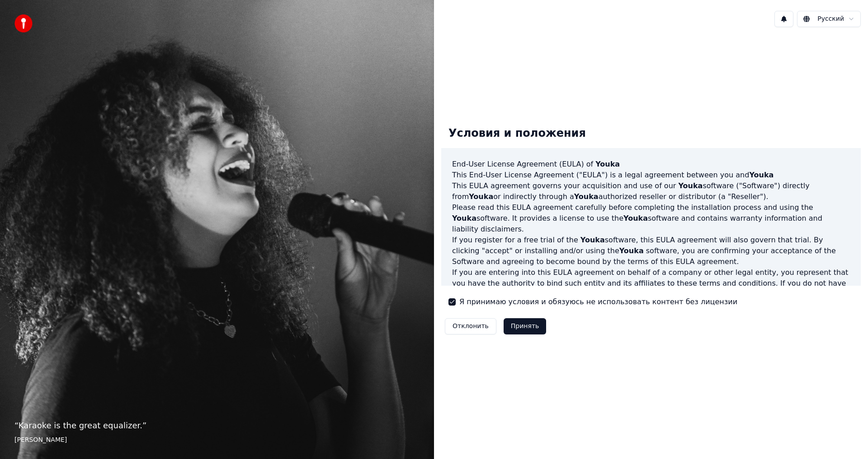  What do you see at coordinates (651, 251) in the screenshot?
I see `p: If you register for a free trial of the software, this EULA agreement will also govern that trial...` at bounding box center [651, 251].